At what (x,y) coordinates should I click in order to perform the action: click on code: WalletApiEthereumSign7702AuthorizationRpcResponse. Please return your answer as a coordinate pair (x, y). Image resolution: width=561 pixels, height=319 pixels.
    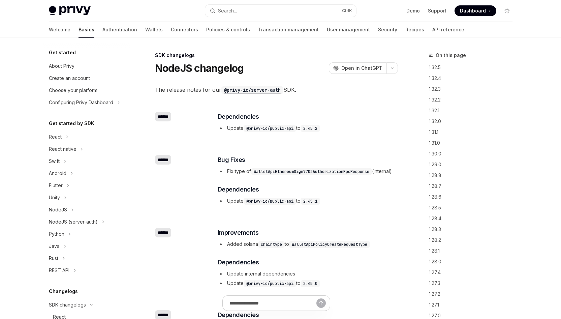
    Looking at the image, I should click on (311, 171).